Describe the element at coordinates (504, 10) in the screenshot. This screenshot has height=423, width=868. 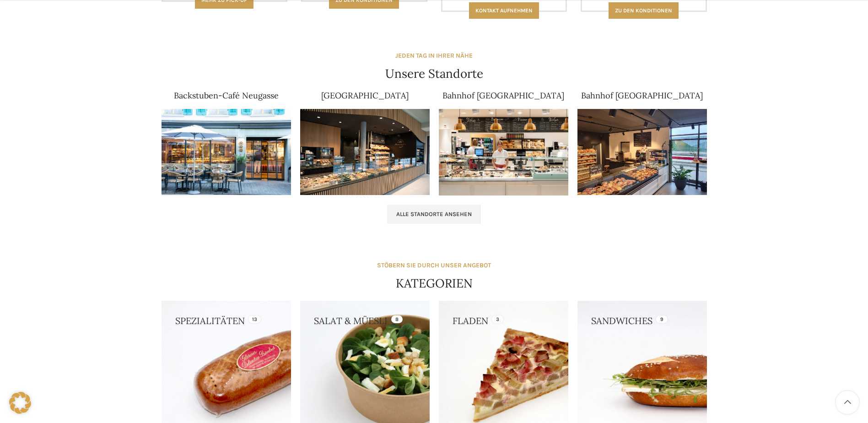
I see `span: Kontakt aufnehmen` at that location.